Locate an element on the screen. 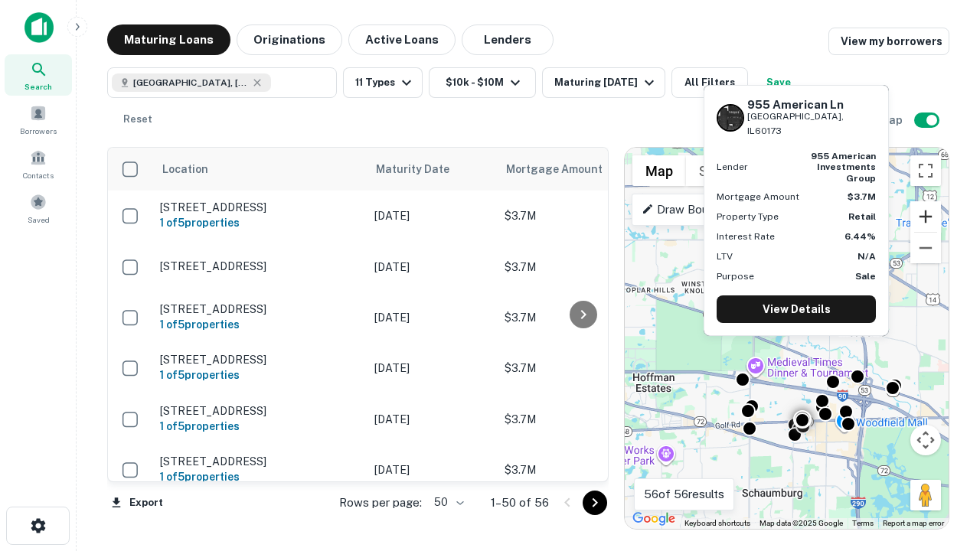 Image resolution: width=980 pixels, height=551 pixels. button: All Filters is located at coordinates (710, 83).